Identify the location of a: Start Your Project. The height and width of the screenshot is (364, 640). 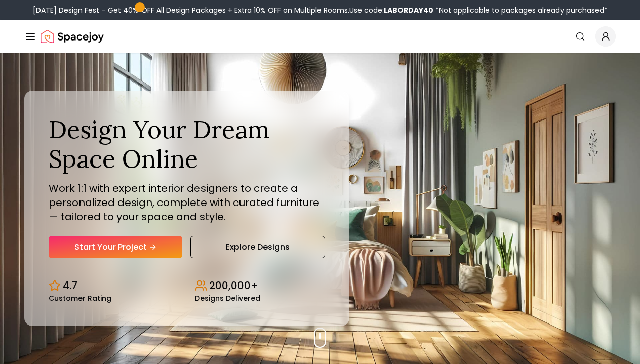
(116, 247).